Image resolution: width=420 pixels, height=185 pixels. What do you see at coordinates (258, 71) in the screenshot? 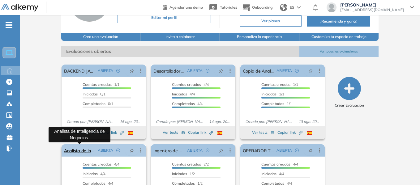
I see `a: Copia de Analista de Inteligencia de Negocios.` at bounding box center [258, 71].